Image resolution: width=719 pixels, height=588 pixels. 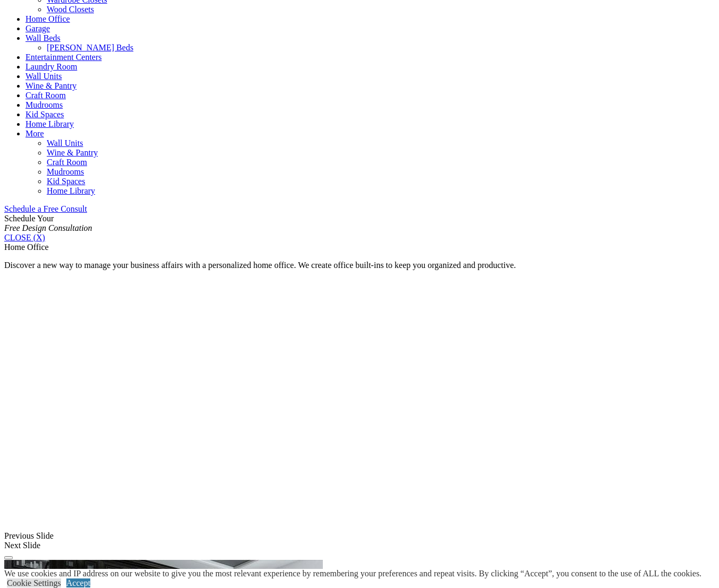 What do you see at coordinates (46, 208) in the screenshot?
I see `a: Schedule a Free Consult (opens a dropdown menu)` at bounding box center [46, 208].